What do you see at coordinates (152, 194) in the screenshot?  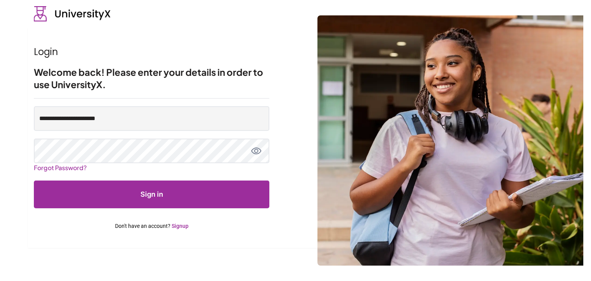 I see `button: Submit form` at bounding box center [152, 194].